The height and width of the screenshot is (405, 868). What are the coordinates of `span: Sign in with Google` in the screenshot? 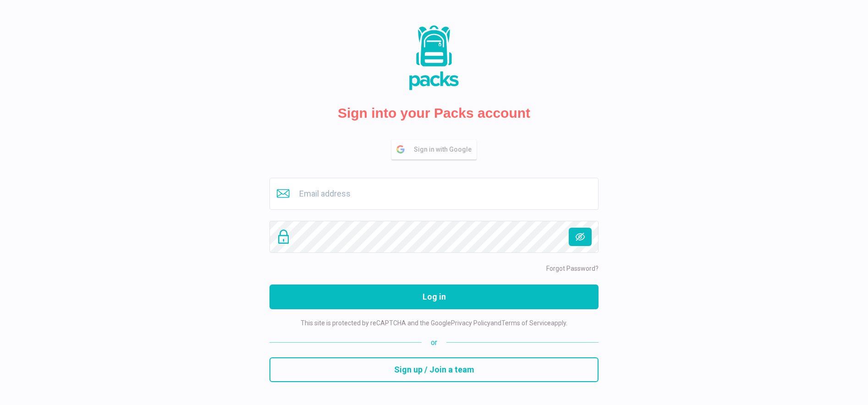 It's located at (445, 149).